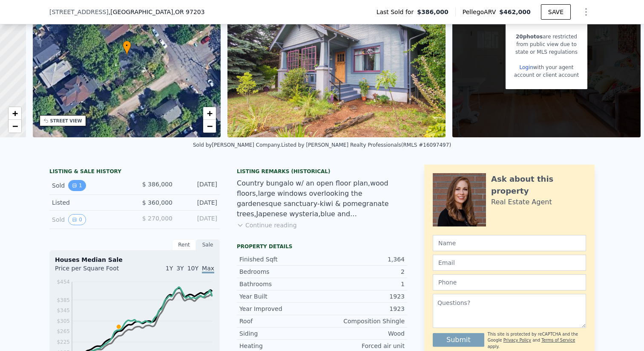  What do you see at coordinates (527, 67) in the screenshot?
I see `a: Login` at bounding box center [527, 67].